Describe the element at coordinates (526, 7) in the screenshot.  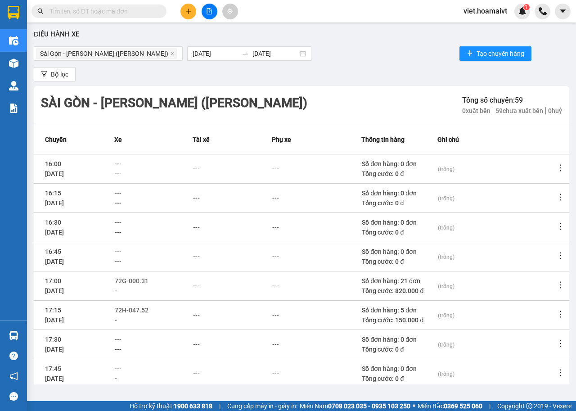
I see `span: 1` at that location.